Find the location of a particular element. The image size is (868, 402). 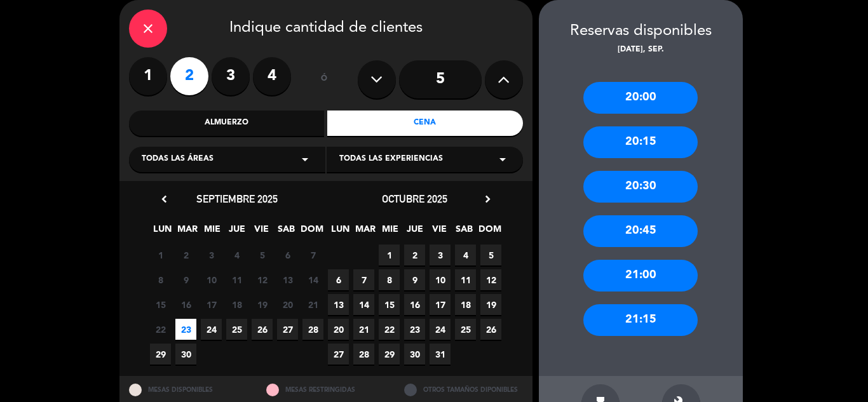

label: 2 is located at coordinates (189, 76).